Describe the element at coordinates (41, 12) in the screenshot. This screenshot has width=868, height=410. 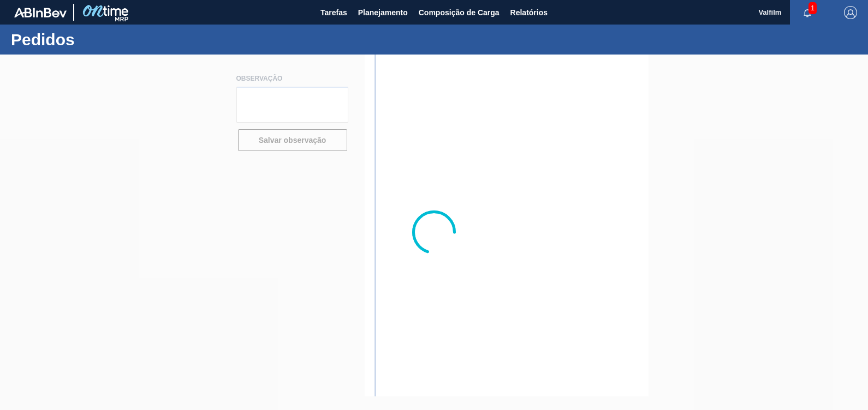
I see `img: TNhmsLtSVTkK8tSr43FrP2fwEKptu5GPRR3wAAAABJRU5ErkJggg==` at that location.